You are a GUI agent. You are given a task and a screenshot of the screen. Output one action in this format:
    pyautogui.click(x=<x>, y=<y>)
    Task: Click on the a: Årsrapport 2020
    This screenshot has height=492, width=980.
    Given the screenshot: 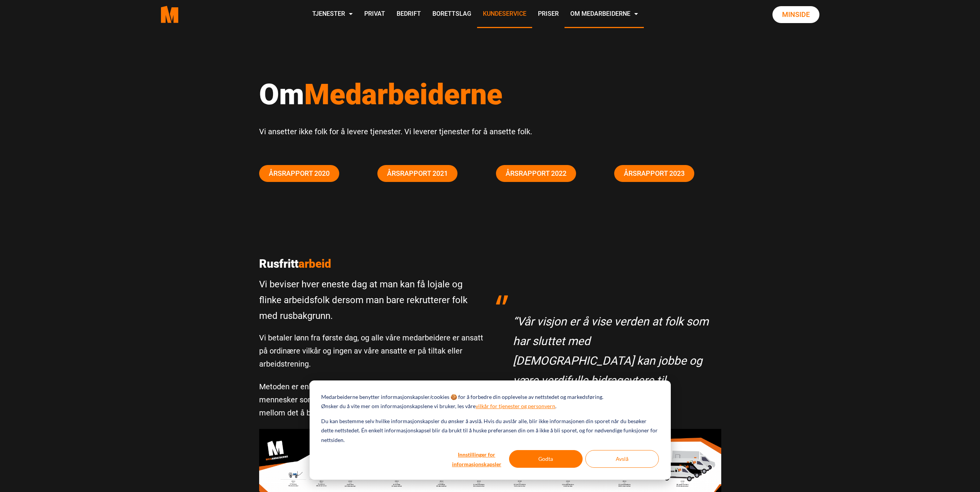 What is the action you would take?
    pyautogui.click(x=299, y=173)
    